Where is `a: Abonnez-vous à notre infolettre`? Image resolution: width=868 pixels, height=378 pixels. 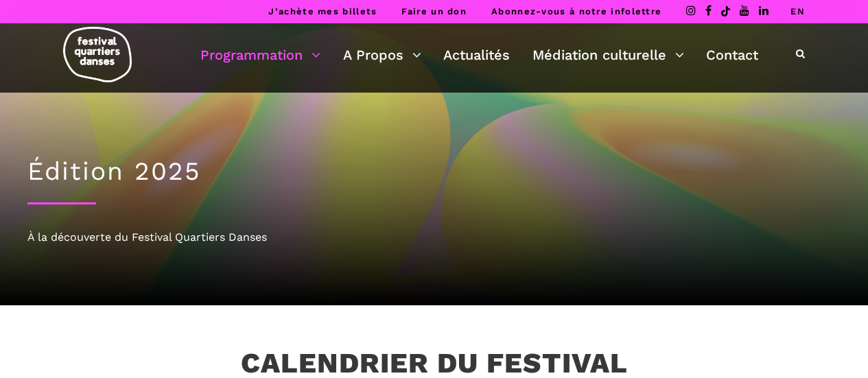 a: Abonnez-vous à notre infolettre is located at coordinates (576, 11).